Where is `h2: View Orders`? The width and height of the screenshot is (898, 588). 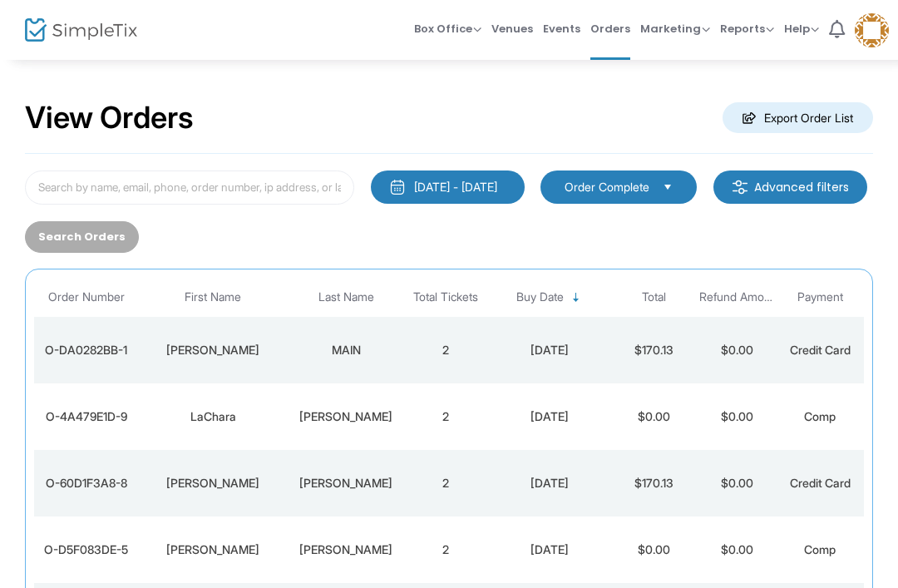
h2: View Orders is located at coordinates (109, 118).